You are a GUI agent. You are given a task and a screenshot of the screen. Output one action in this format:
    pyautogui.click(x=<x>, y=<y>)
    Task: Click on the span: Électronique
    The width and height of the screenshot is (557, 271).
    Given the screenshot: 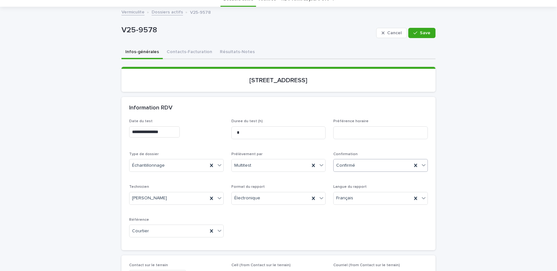 What is the action you would take?
    pyautogui.click(x=247, y=198)
    